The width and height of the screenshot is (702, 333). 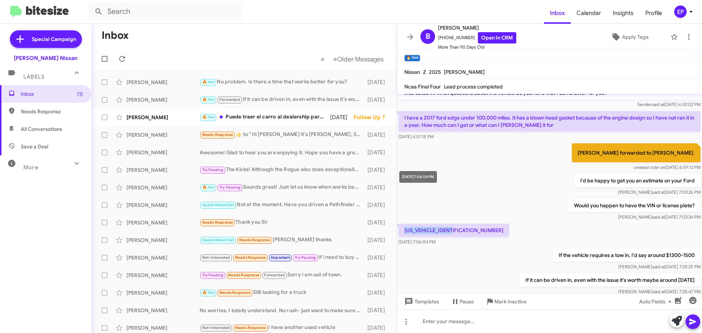 What do you see at coordinates (282, 311) in the screenshot?
I see `div: No worries, I totally understand. No rush- just want to make sure you have all the info you need ...` at bounding box center [282, 311].